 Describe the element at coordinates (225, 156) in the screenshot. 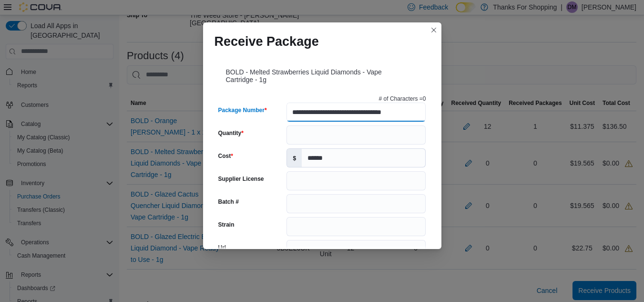

I see `label: Cost` at that location.